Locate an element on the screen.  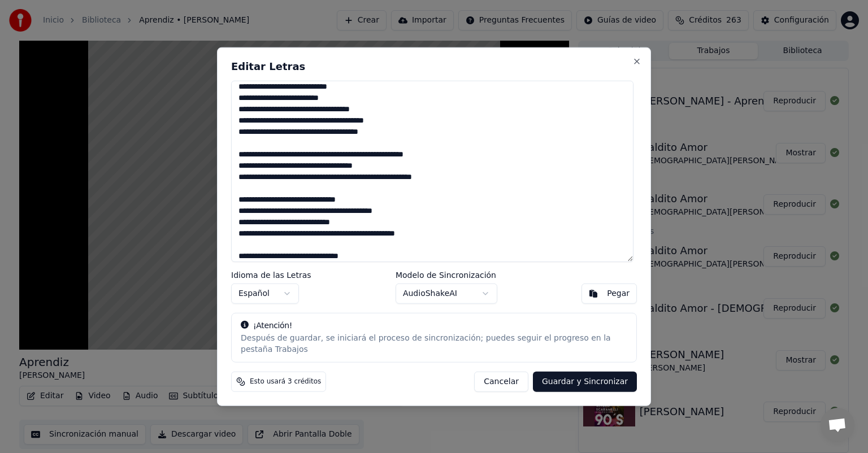
div: Pegar is located at coordinates (618, 293).